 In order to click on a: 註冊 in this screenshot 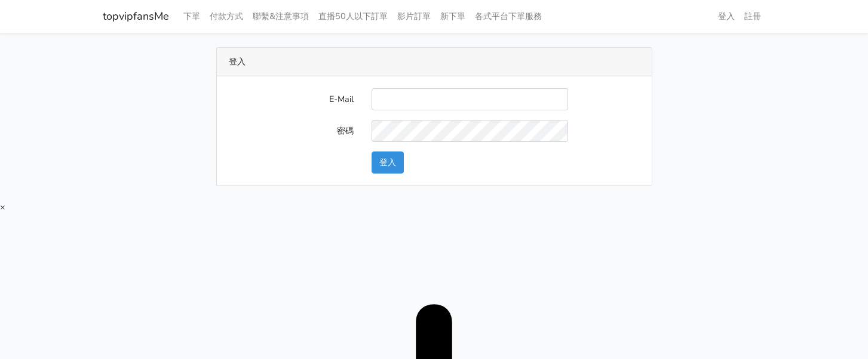, I will do `click(753, 16)`.